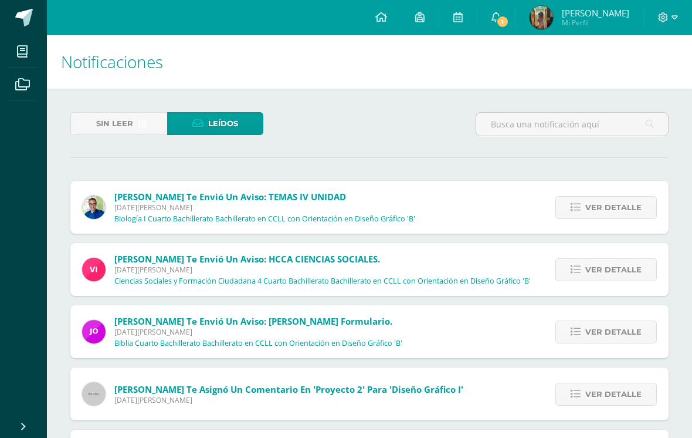 Image resolution: width=692 pixels, height=438 pixels. I want to click on img: 6614adf7432e56e5c9e182f11abb21f1.png, so click(94, 331).